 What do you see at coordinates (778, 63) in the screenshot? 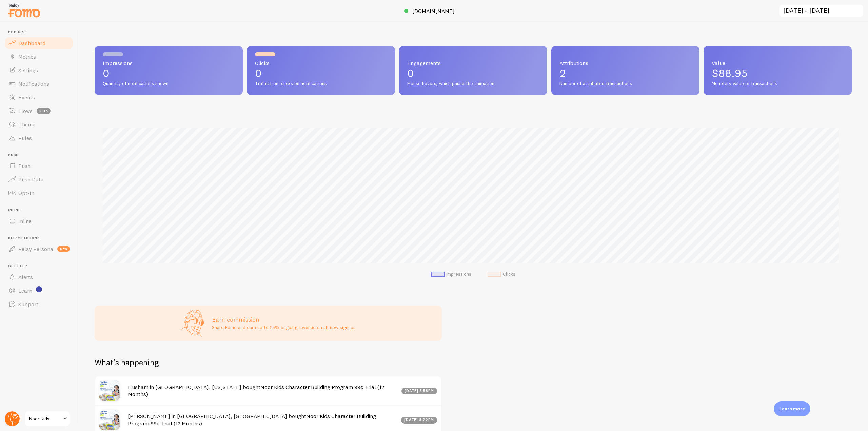
I see `span: Value` at bounding box center [778, 63].